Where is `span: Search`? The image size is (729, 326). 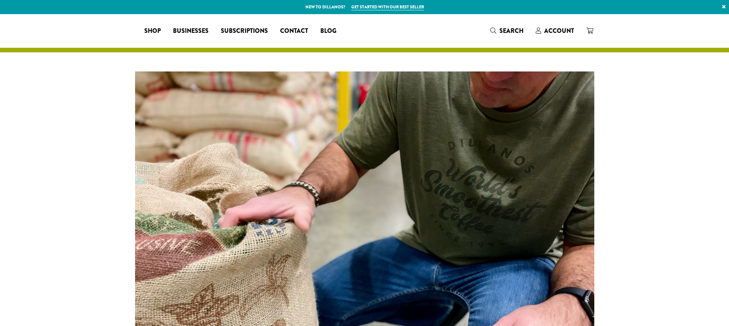
span: Search is located at coordinates (511, 31).